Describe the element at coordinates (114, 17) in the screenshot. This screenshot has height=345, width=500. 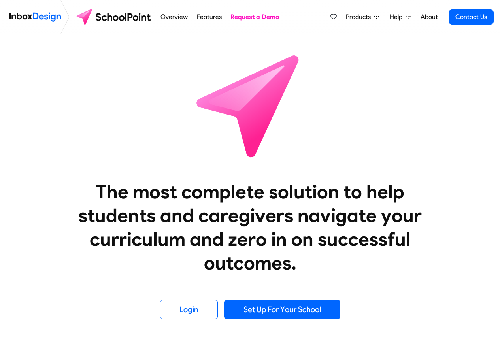
I see `img: schoolpoint logo` at that location.